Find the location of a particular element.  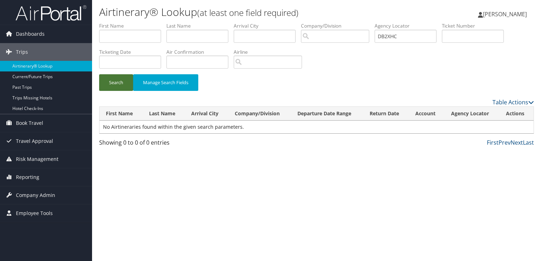

span: Company Admin is located at coordinates (35, 195).